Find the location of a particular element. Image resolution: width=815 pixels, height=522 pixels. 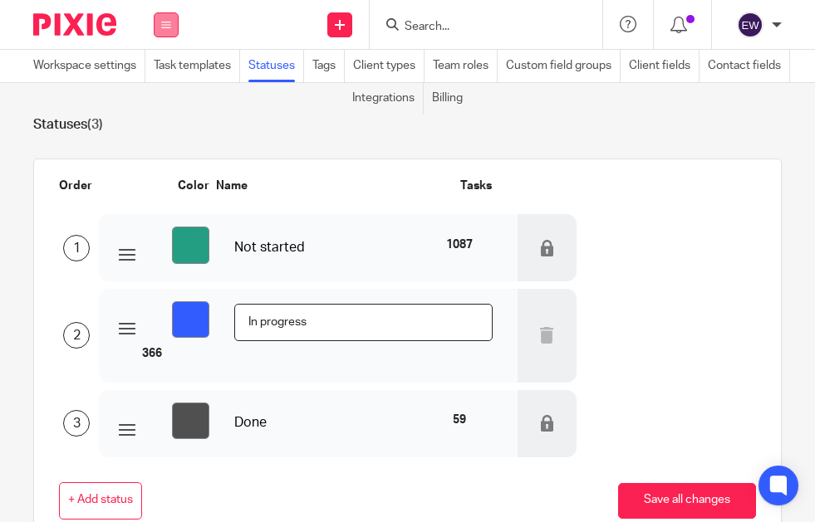

a: Custom field groups is located at coordinates (563, 66).